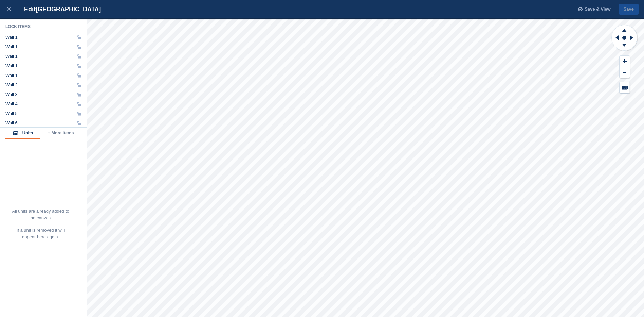 Image resolution: width=644 pixels, height=317 pixels. Describe the element at coordinates (12, 85) in the screenshot. I see `div: Wall 2` at that location.